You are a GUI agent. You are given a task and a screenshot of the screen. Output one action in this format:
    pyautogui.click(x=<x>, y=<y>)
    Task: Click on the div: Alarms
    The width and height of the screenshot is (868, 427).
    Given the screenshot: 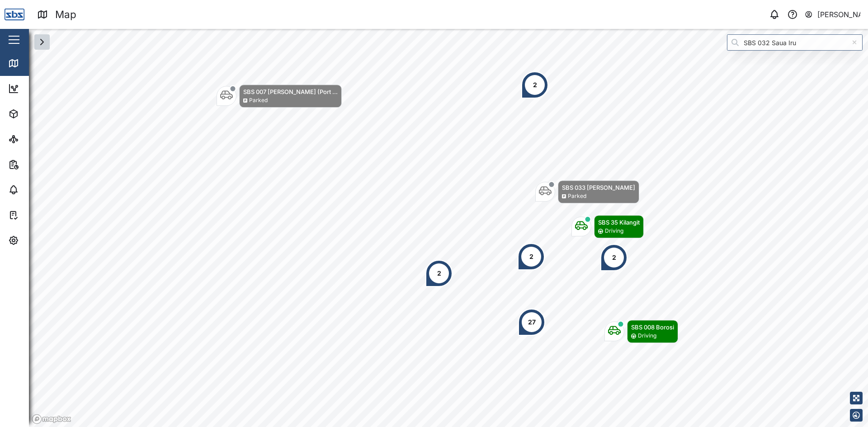 What is the action you would take?
    pyautogui.click(x=37, y=190)
    